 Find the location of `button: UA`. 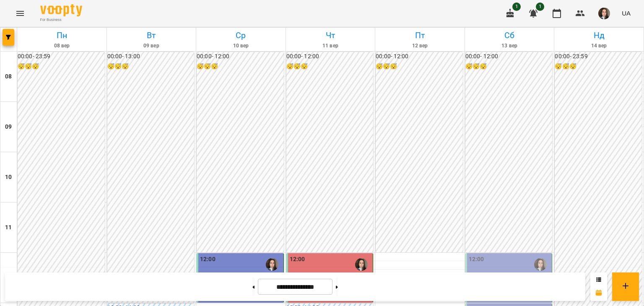

button: UA is located at coordinates (626, 13).